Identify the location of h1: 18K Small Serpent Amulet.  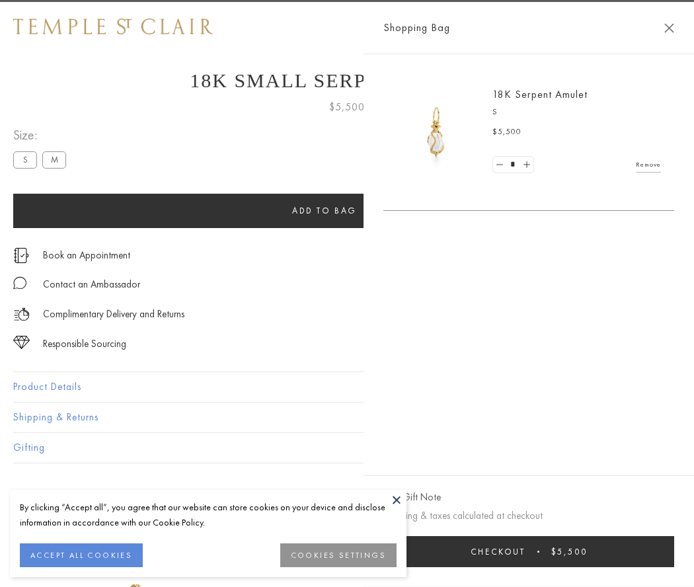
(347, 81).